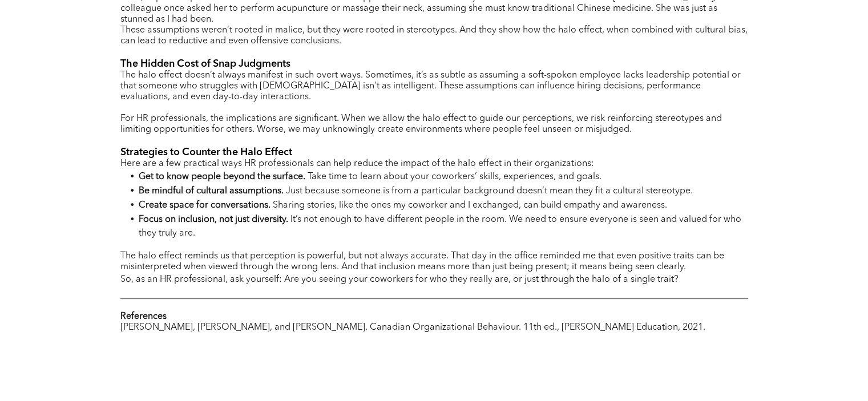 Image resolution: width=868 pixels, height=401 pixels. I want to click on span: The Hidden Cost of Snap Judgments, so click(205, 64).